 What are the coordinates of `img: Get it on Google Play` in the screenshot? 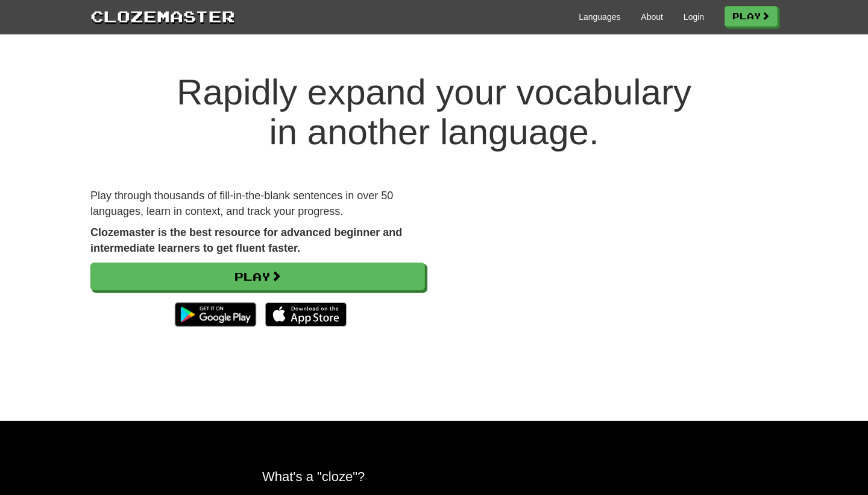 It's located at (216, 314).